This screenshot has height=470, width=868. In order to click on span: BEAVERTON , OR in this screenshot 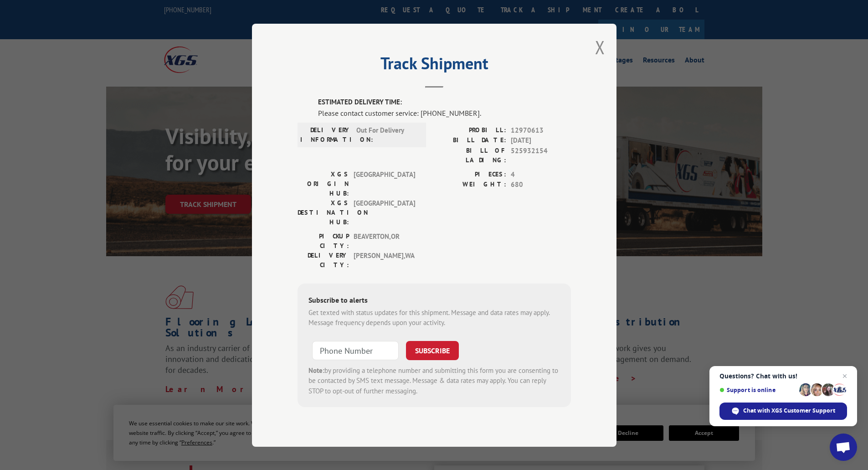, I will do `click(384, 241)`.